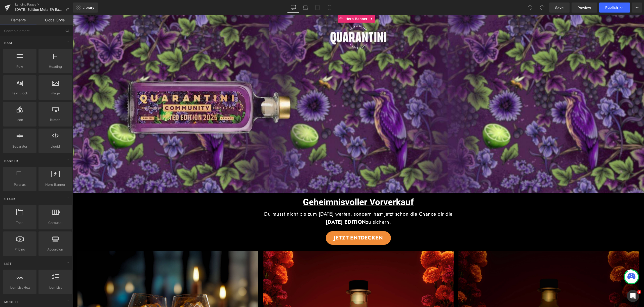 The height and width of the screenshot is (307, 644). What do you see at coordinates (286, 207) in the screenshot?
I see `p: zu sichern.` at bounding box center [286, 207].